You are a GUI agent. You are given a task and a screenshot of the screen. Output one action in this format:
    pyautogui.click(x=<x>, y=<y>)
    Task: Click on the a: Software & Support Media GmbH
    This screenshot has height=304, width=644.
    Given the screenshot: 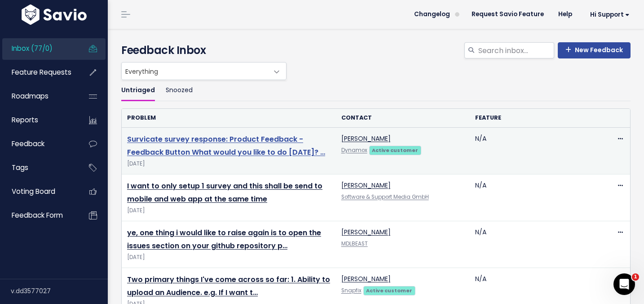 What is the action you would take?
    pyautogui.click(x=385, y=197)
    